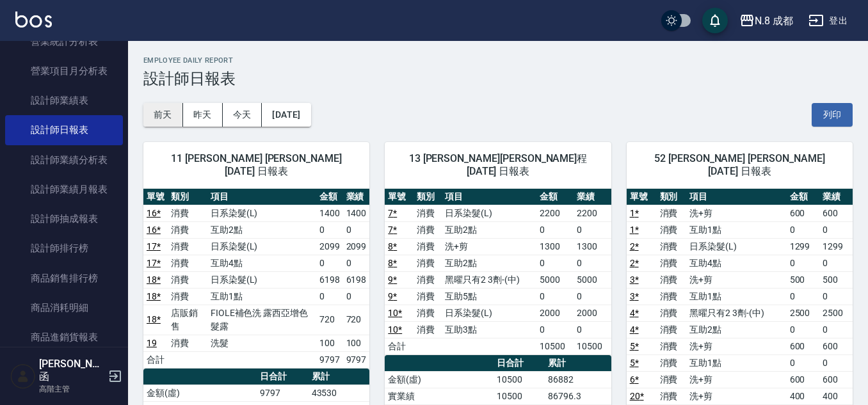  I want to click on th: 日合計, so click(282, 377).